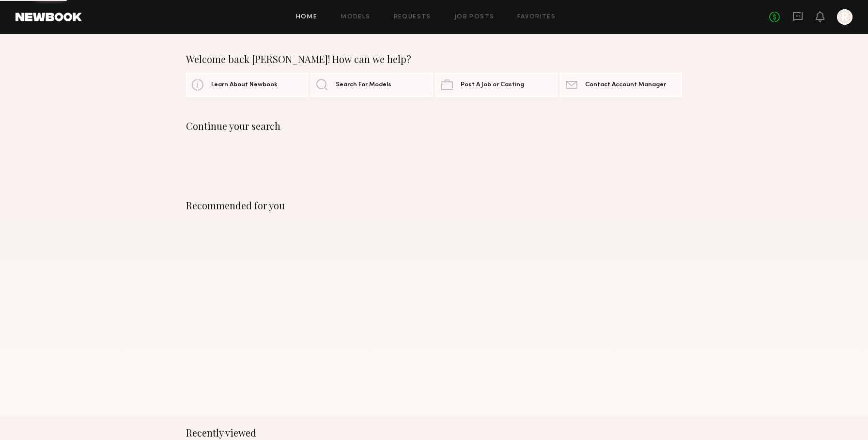 The image size is (868, 440). Describe the element at coordinates (536, 17) in the screenshot. I see `a: Favorites` at that location.